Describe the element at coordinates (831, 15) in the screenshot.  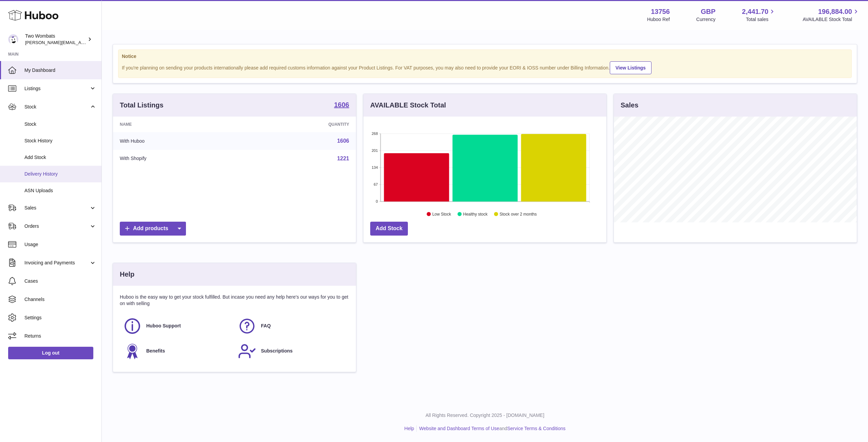
I see `a: 196,884.00 AVAILABLE Stock Total` at that location.